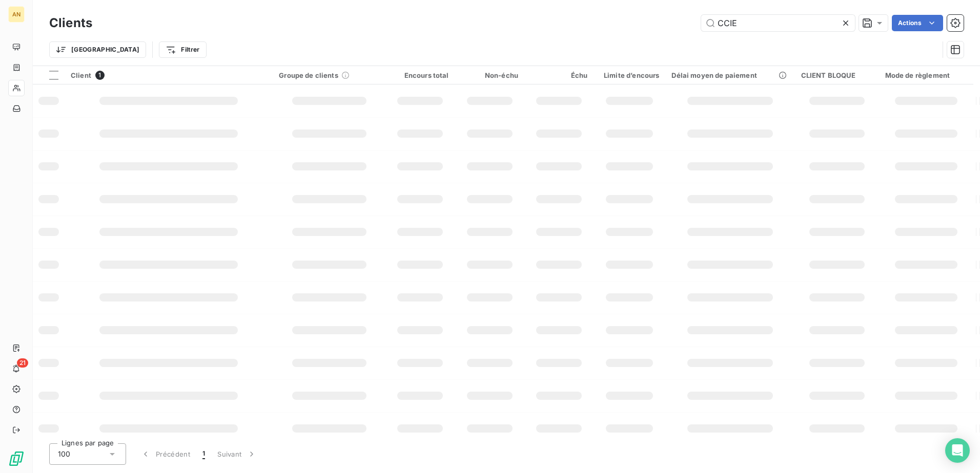 Image resolution: width=980 pixels, height=473 pixels. I want to click on div: Encours total, so click(420, 75).